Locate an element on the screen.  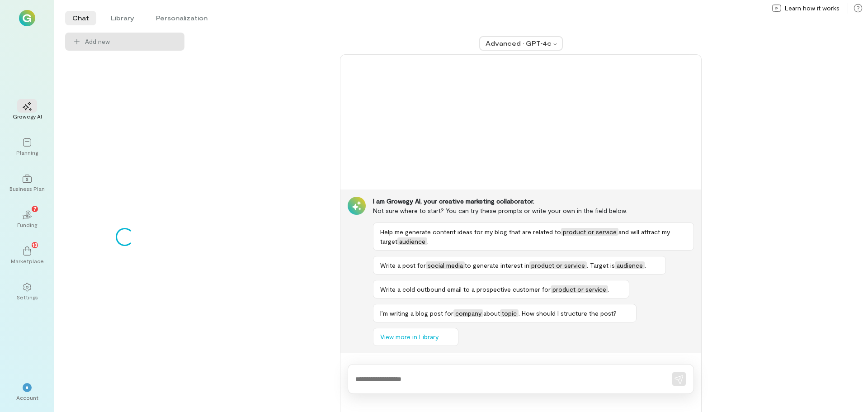
span: Write a cold outbound email to a prospective customer for is located at coordinates (465, 289).